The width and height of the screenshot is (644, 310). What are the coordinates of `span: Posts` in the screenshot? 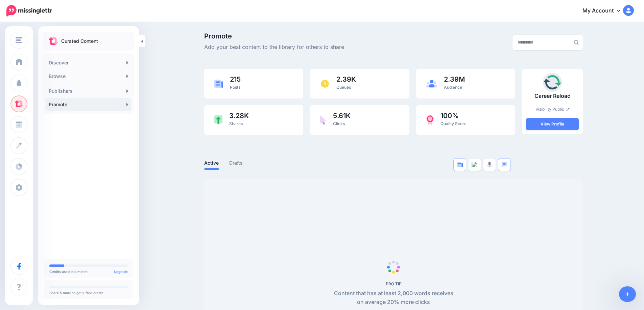 It's located at (235, 87).